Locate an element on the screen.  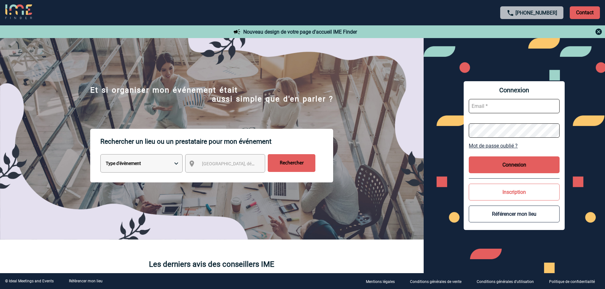
p: Mentions légales is located at coordinates (380, 282).